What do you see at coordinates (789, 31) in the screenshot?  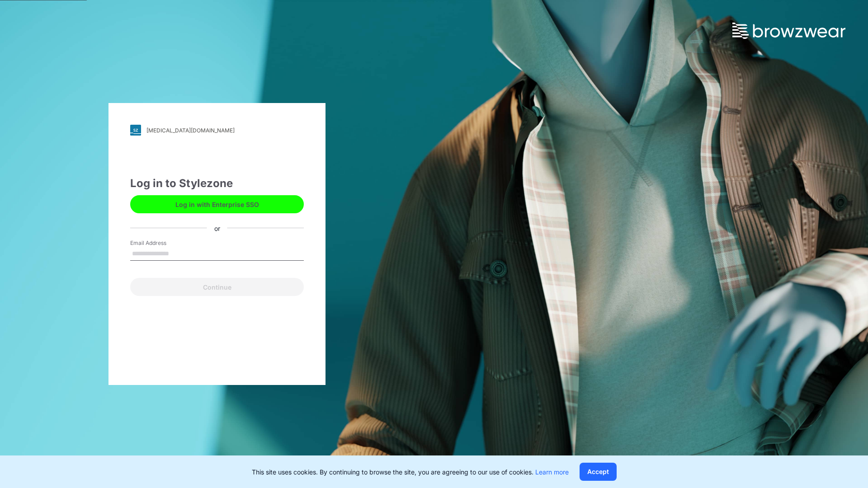 I see `img: browzwear-logo.73288ffb.svg` at bounding box center [789, 31].